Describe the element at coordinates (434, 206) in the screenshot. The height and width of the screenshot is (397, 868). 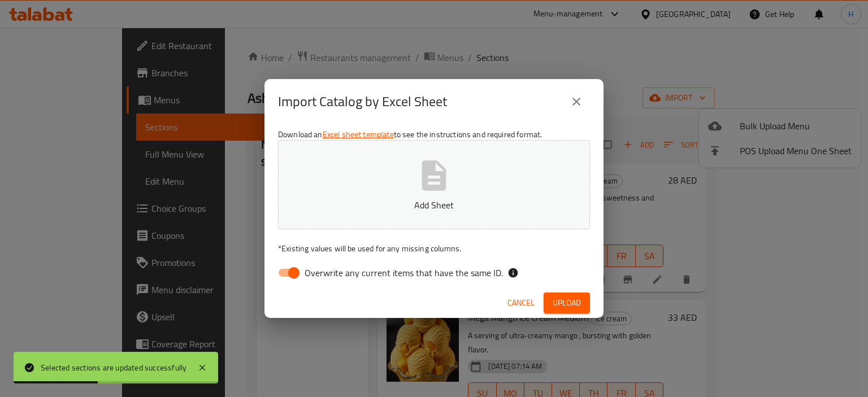
I see `div: Download an to see the instructions and required format.` at that location.